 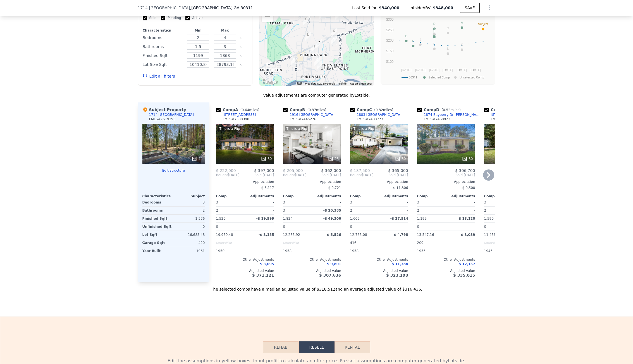 I want to click on div: Comp A, so click(x=239, y=109).